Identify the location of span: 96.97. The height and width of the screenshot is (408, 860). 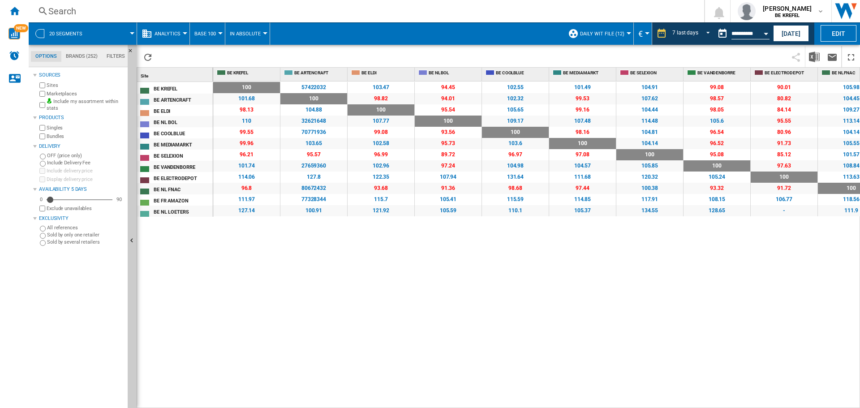
(515, 155).